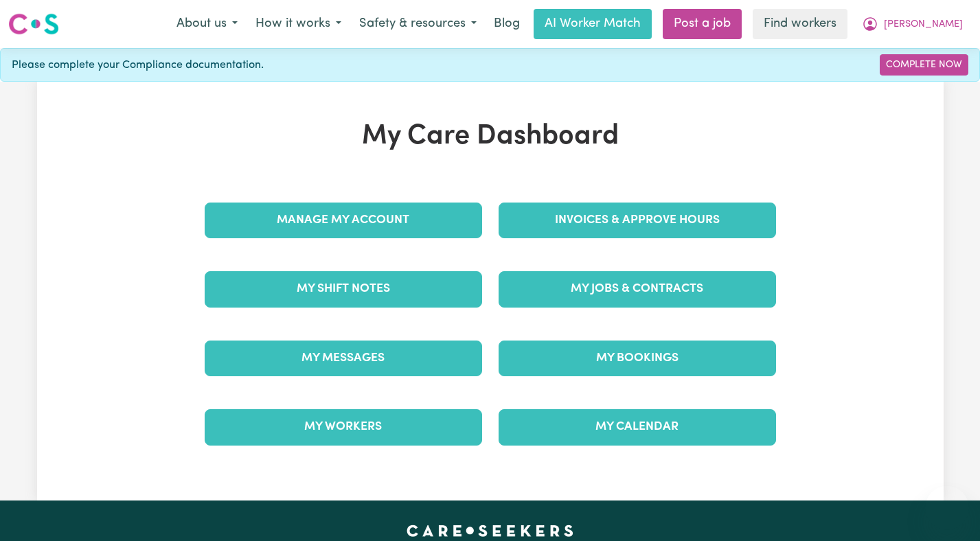 The image size is (980, 541). What do you see at coordinates (637, 220) in the screenshot?
I see `a: Invoices & Approve Hours` at bounding box center [637, 220].